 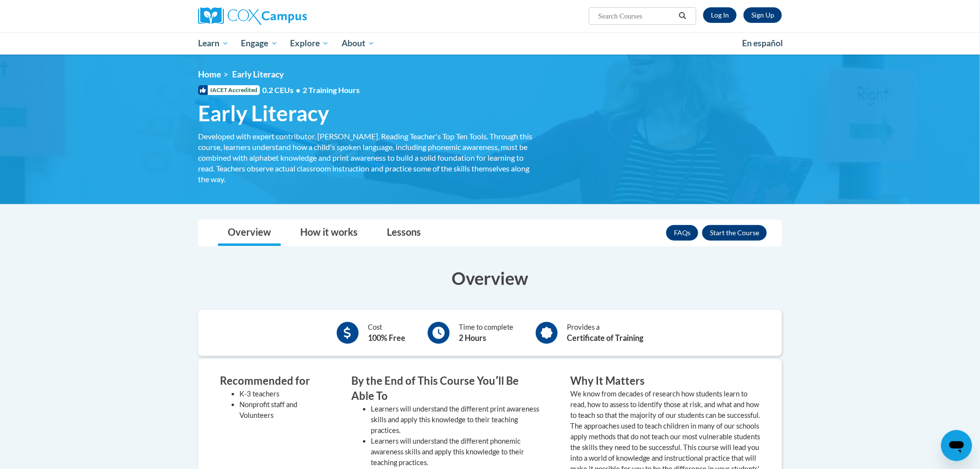 What do you see at coordinates (253, 16) in the screenshot?
I see `img: Cox Campus` at bounding box center [253, 16].